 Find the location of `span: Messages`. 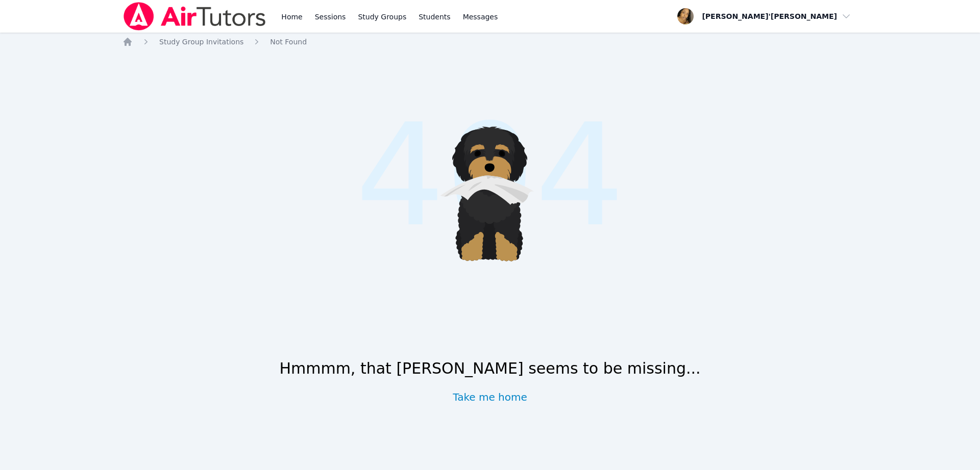

span: Messages is located at coordinates (480, 17).